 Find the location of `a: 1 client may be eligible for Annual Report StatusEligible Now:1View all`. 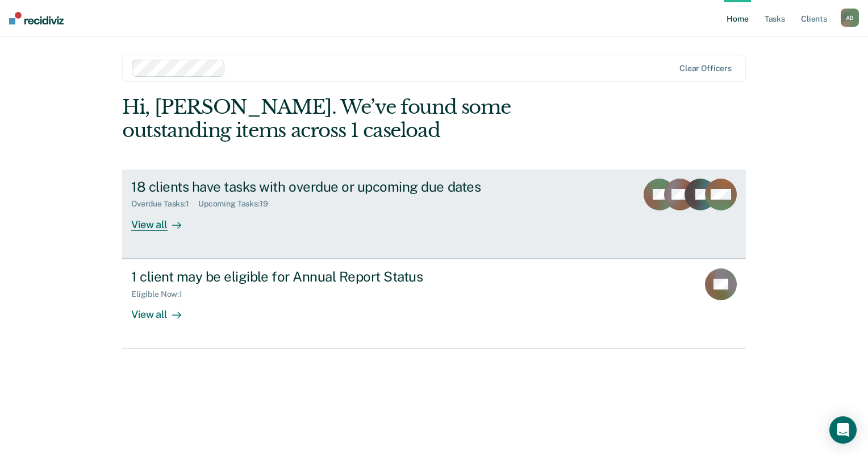

a: 1 client may be eligible for Annual Report StatusEligible Now:1View all is located at coordinates (434, 303).